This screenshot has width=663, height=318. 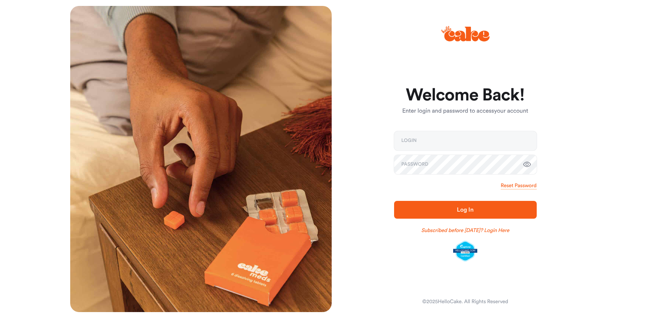 What do you see at coordinates (465, 111) in the screenshot?
I see `p: Enter login and password to access your account` at bounding box center [465, 111].